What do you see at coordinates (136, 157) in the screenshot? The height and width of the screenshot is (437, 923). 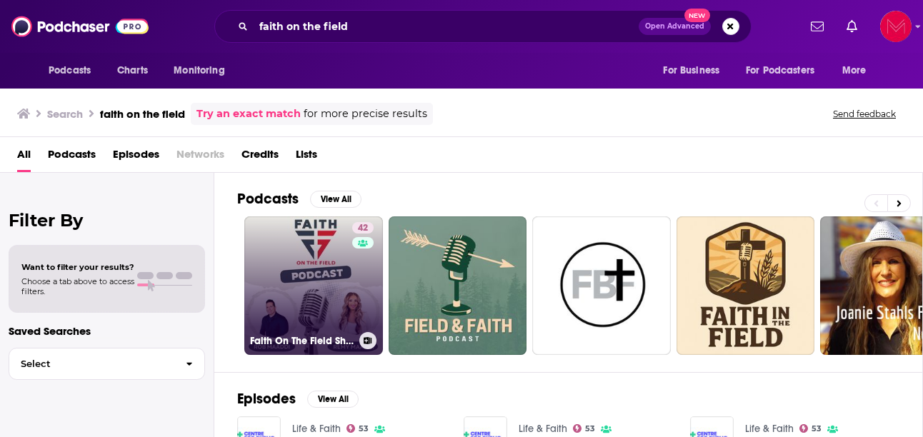 I see `a: Episodes` at bounding box center [136, 157].